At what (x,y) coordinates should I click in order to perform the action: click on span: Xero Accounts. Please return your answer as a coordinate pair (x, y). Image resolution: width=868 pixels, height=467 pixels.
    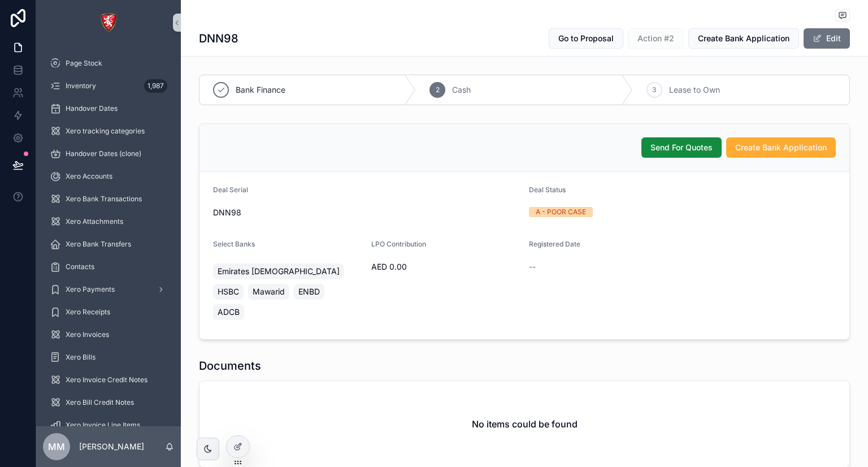
    Looking at the image, I should click on (89, 177).